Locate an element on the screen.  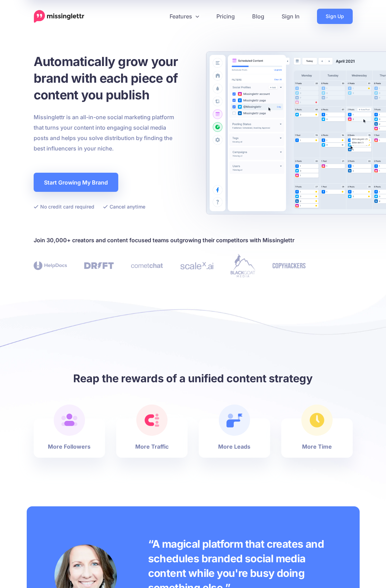
p: Missinglettr is an all-in-one social marketing platform that turns your content into engaging soc... is located at coordinates (106, 133).